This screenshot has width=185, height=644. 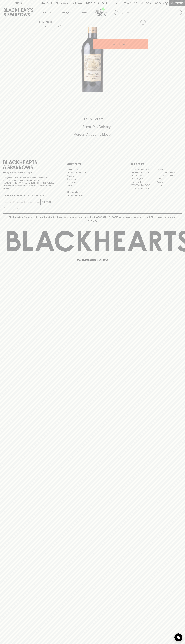 I want to click on div: Call to action block, so click(x=92, y=128).